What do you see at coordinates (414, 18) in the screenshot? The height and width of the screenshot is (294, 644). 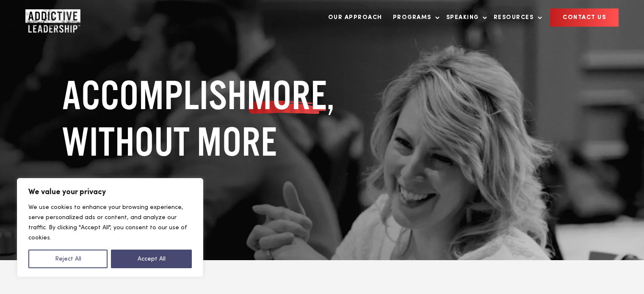 I see `a: Programs` at bounding box center [414, 18].